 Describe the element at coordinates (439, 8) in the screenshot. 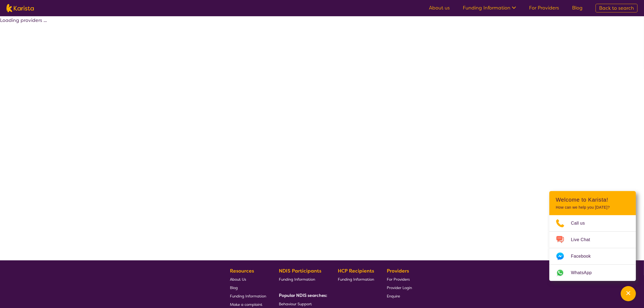

I see `a: About us` at that location.